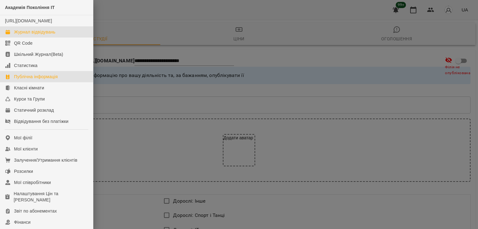 The height and width of the screenshot is (229, 478). I want to click on div: Фінанси, so click(22, 223).